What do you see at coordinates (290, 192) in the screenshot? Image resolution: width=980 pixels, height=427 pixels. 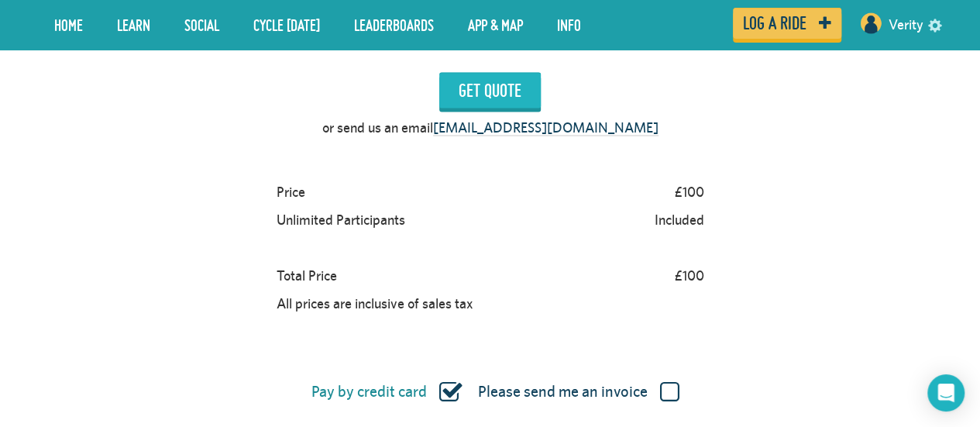 I see `div: Price` at bounding box center [290, 192].